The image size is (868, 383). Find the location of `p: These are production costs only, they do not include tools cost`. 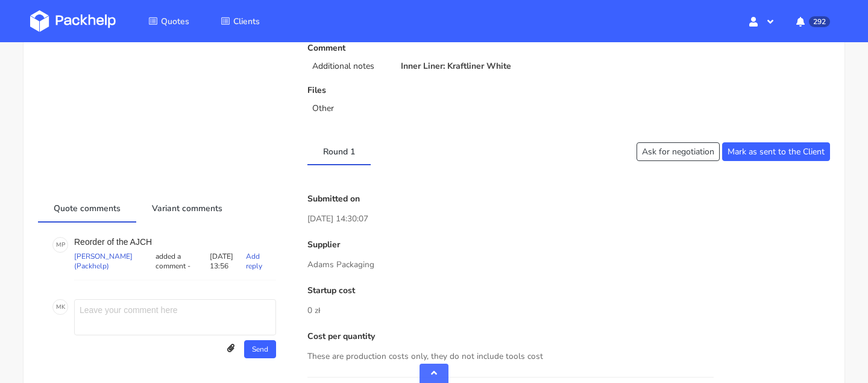

p: These are production costs only, they do not include tools cost is located at coordinates (568, 357).